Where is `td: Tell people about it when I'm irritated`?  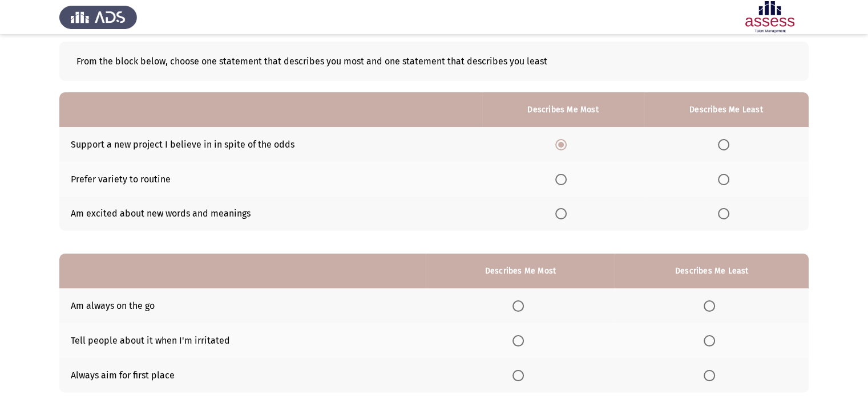
td: Tell people about it when I'm irritated is located at coordinates (243, 340).